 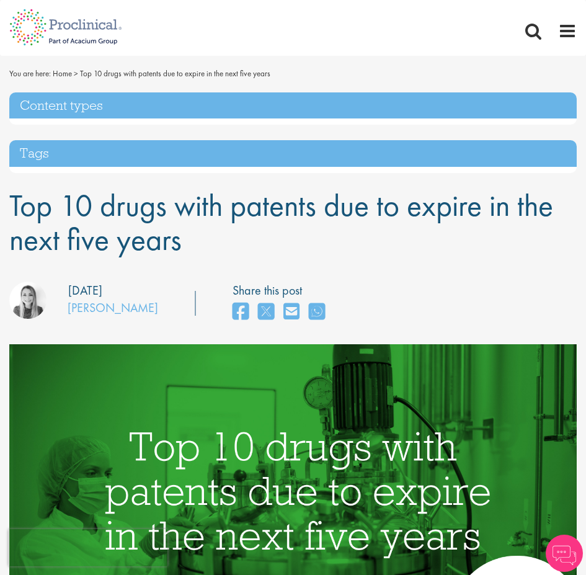 I want to click on a: share on twitter, so click(x=266, y=312).